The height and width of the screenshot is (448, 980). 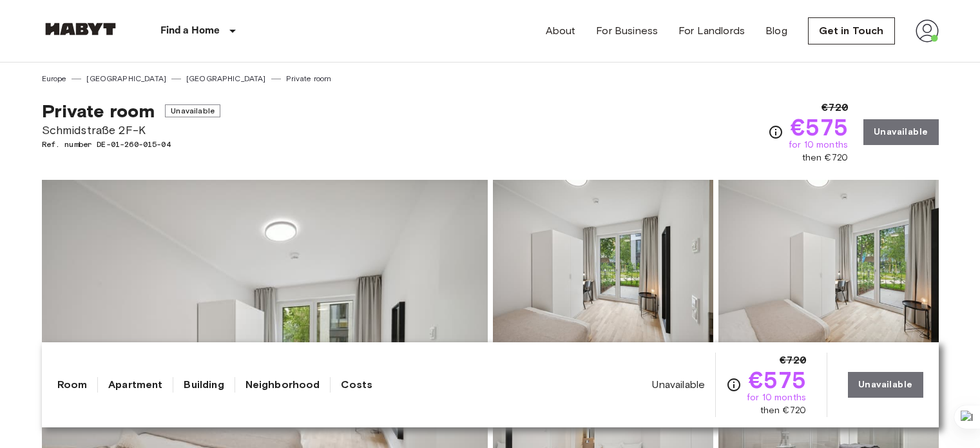 I want to click on img: Habyt, so click(x=81, y=29).